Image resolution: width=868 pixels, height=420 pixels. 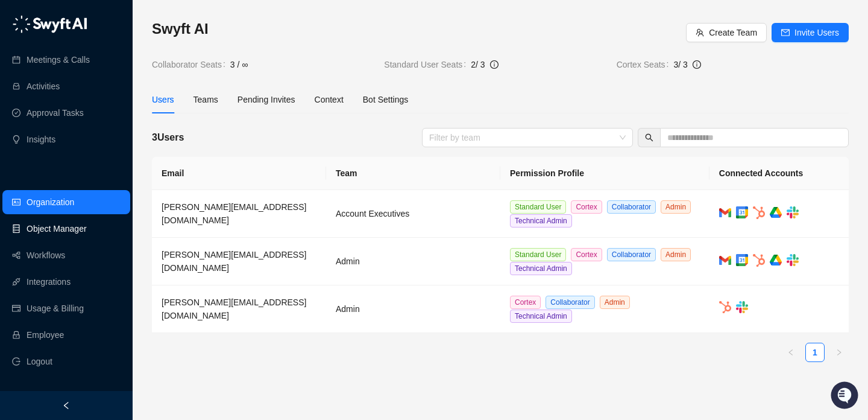 I want to click on a: Activities, so click(x=43, y=86).